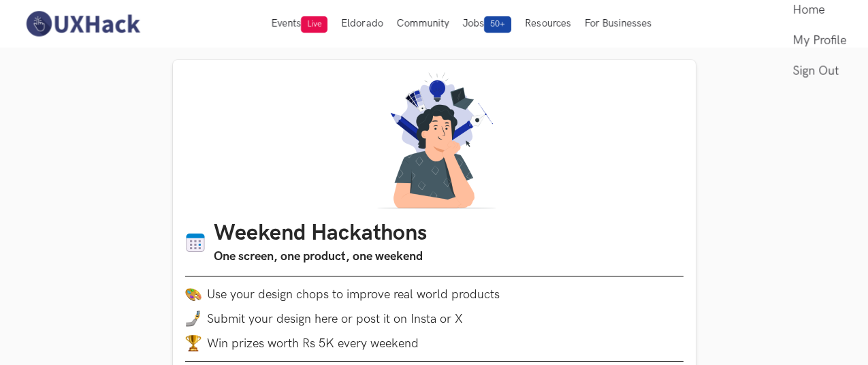 This screenshot has height=365, width=868. What do you see at coordinates (193, 294) in the screenshot?
I see `img: palette.png` at bounding box center [193, 294].